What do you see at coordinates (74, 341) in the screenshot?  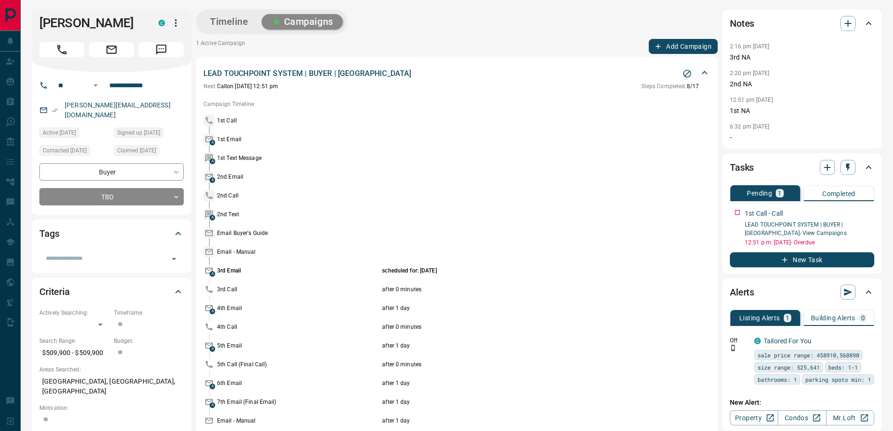 I see `p: Search Range:` at bounding box center [74, 341].